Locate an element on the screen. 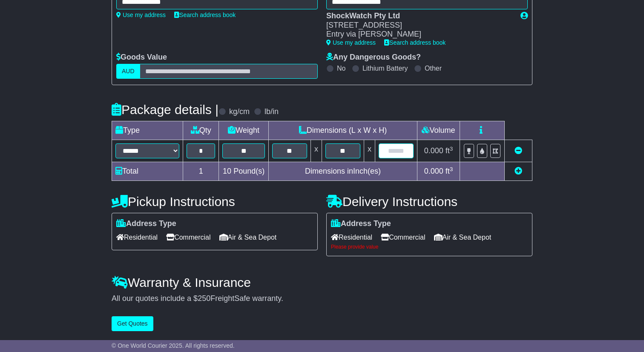  td: 1 is located at coordinates (201, 172).